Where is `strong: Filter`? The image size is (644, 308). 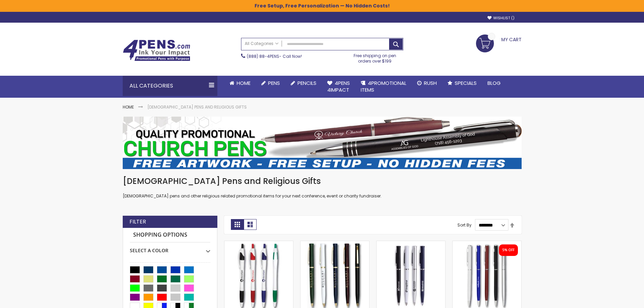
strong: Filter is located at coordinates (138, 222).